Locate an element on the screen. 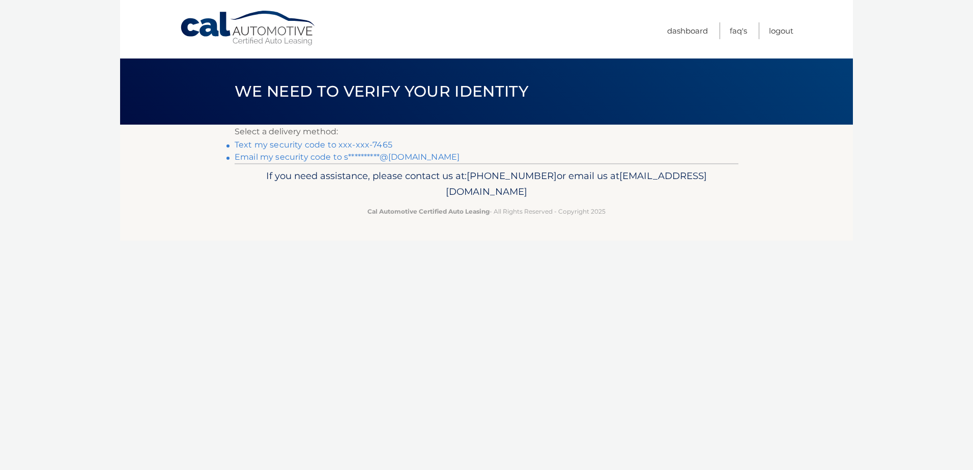 The width and height of the screenshot is (973, 470). a: FAQ's is located at coordinates (739, 31).